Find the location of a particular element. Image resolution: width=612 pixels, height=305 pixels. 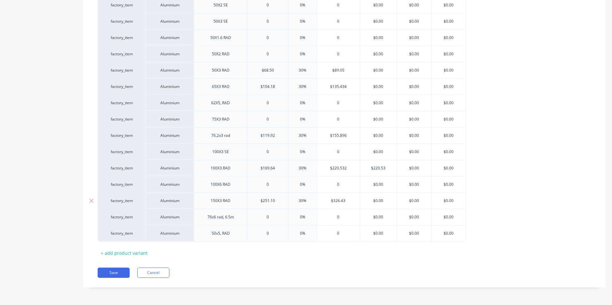

div: 75X3 RAD is located at coordinates (220, 119).